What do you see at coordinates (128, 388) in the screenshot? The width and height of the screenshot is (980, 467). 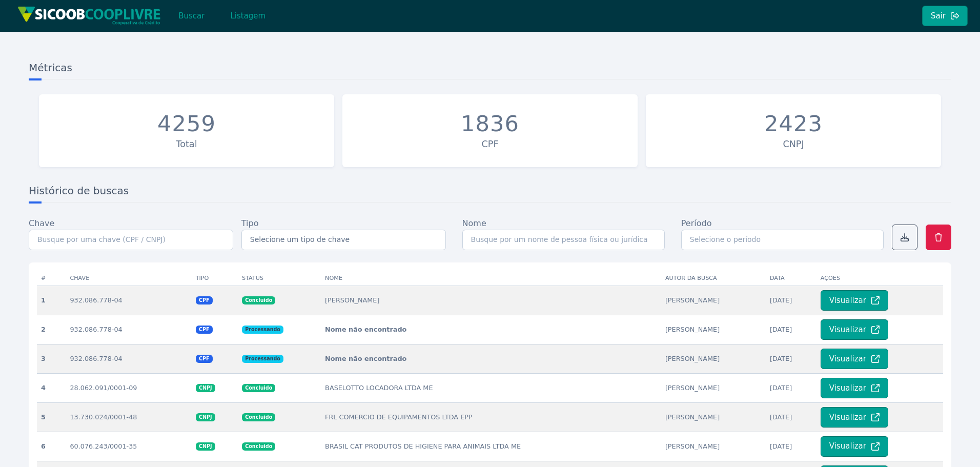 I see `td: 28.062.091/0001-09` at bounding box center [128, 388].